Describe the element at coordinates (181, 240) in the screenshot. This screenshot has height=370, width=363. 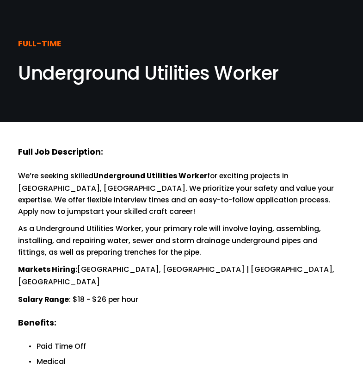
I see `p: As a Underground Utilities Worker, your primary role will involve laying, assembling, installing,...` at that location.